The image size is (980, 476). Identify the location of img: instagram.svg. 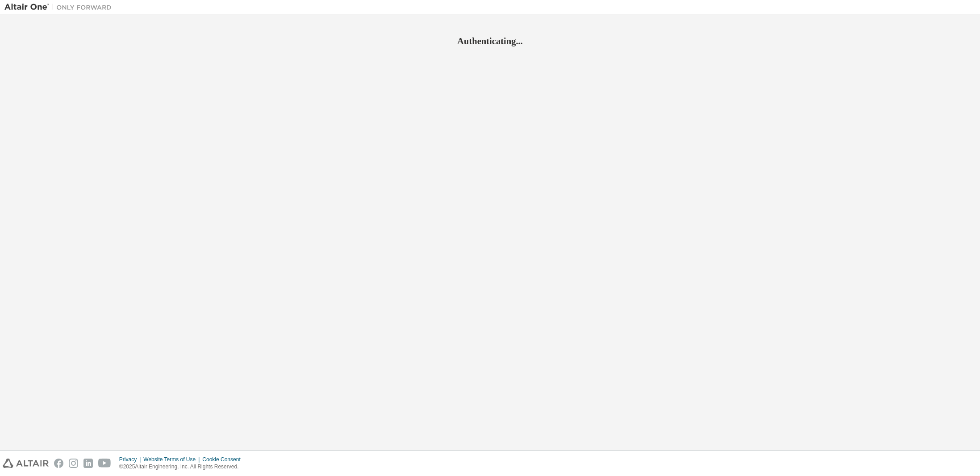
(73, 463).